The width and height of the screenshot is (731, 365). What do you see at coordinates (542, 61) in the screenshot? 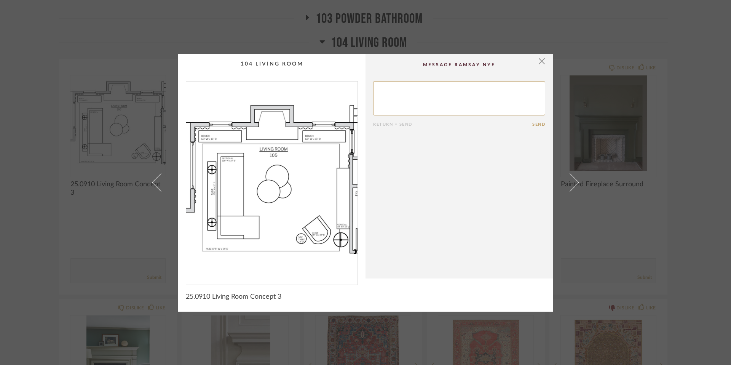
I see `button: Close` at bounding box center [542, 61].